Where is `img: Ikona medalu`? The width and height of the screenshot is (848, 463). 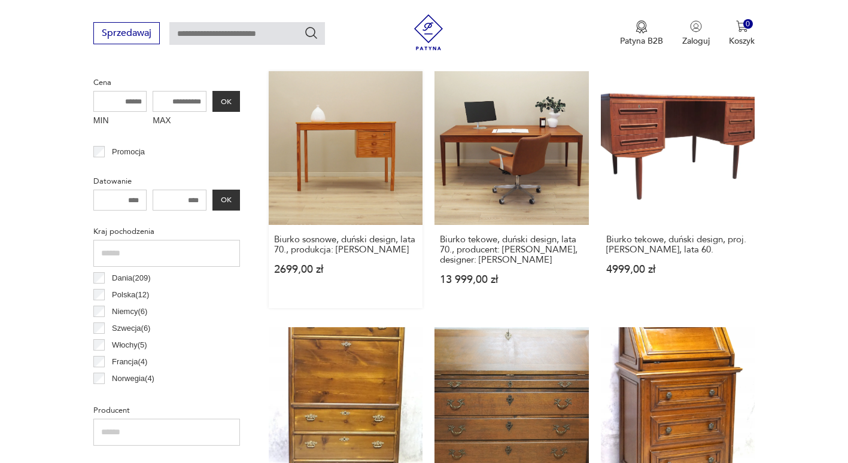 img: Ikona medalu is located at coordinates (642, 27).